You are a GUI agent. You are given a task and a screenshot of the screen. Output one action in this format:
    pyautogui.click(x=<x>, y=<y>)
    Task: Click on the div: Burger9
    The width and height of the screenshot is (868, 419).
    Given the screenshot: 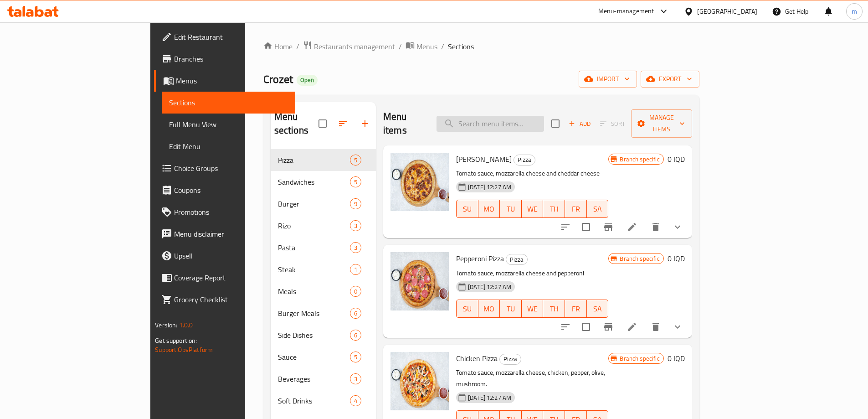 What is the action you would take?
    pyautogui.click(x=323, y=204)
    